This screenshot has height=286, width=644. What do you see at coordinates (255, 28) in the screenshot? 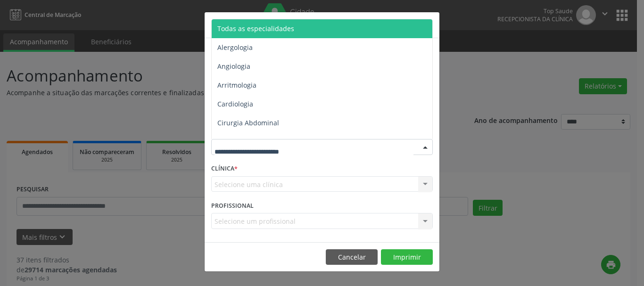
I see `span: Todas as especialidades` at bounding box center [255, 28].